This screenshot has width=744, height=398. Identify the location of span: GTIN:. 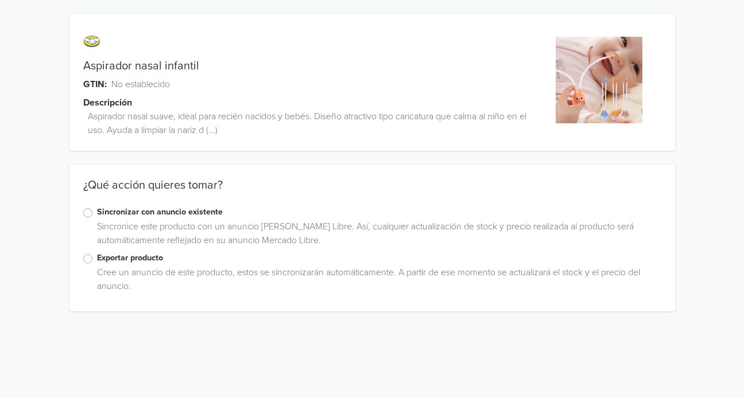
(95, 84).